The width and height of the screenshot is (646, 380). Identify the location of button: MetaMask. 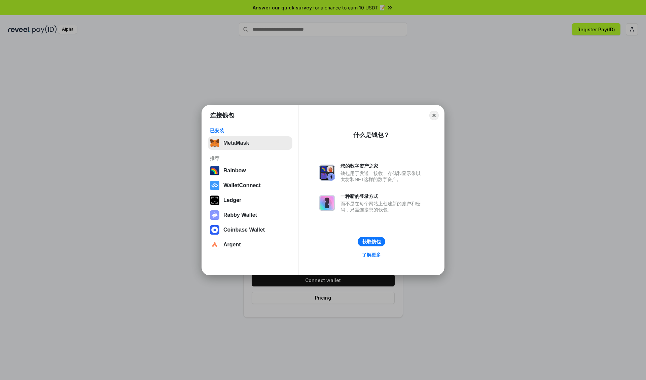
(250, 143).